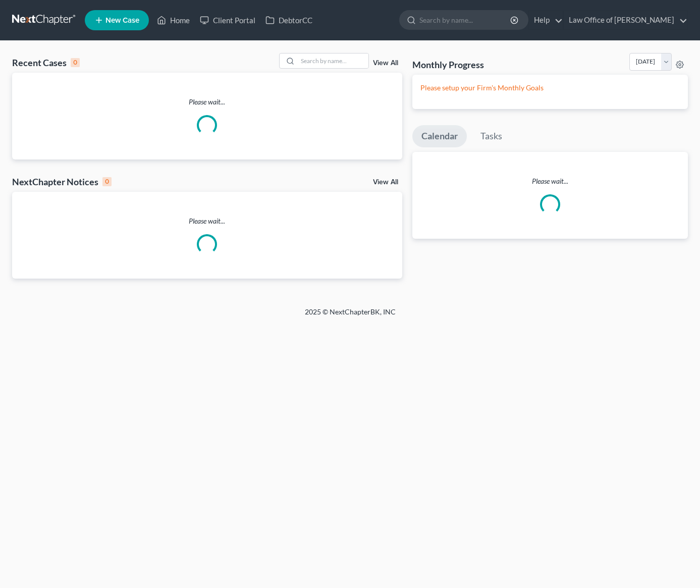 This screenshot has height=588, width=700. What do you see at coordinates (448, 65) in the screenshot?
I see `h3: Monthly Progress` at bounding box center [448, 65].